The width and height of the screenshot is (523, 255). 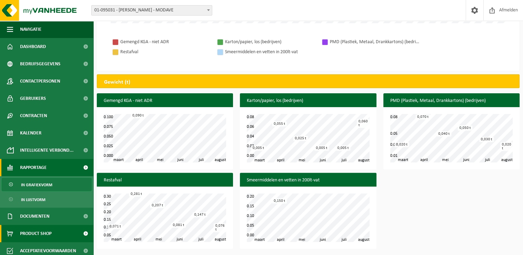 I want to click on span: Bedrijfsgegevens, so click(x=40, y=64).